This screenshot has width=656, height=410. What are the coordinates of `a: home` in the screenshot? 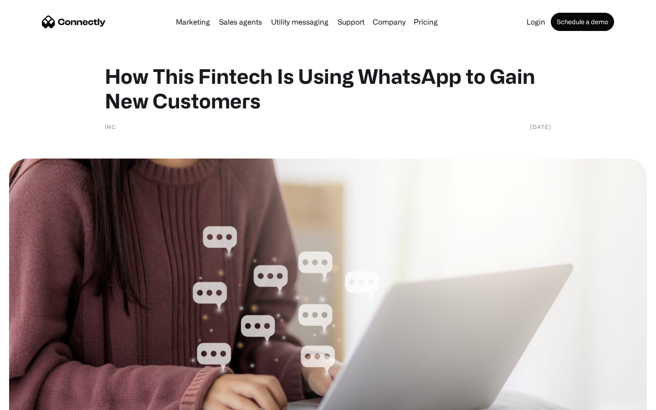 It's located at (74, 22).